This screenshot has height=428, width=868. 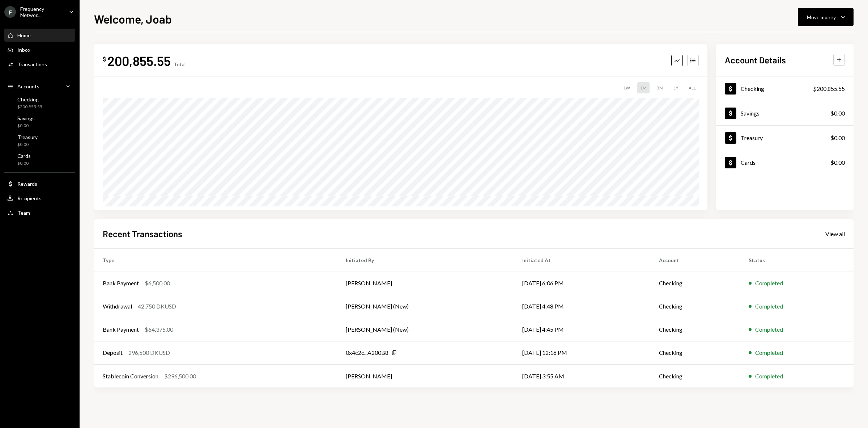 What do you see at coordinates (797, 260) in the screenshot?
I see `th: Status` at bounding box center [797, 260].